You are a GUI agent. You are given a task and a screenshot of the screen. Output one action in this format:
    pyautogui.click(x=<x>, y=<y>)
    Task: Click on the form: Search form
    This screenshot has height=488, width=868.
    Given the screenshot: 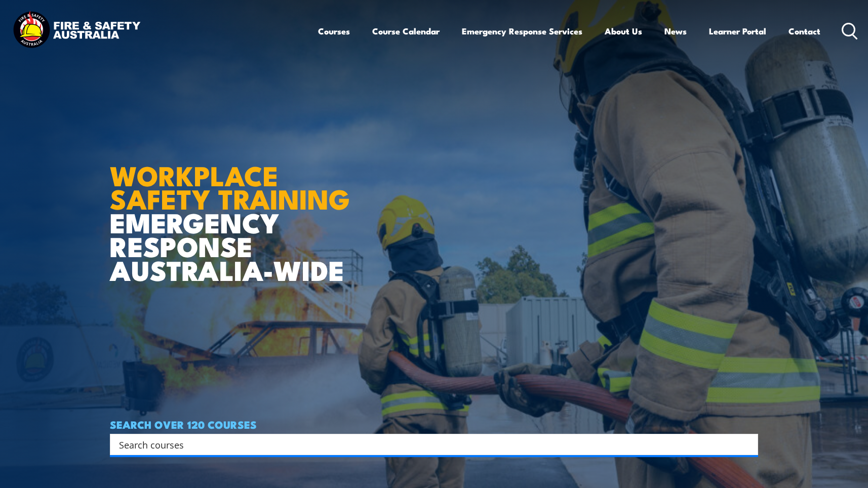 What is the action you would take?
    pyautogui.click(x=430, y=444)
    